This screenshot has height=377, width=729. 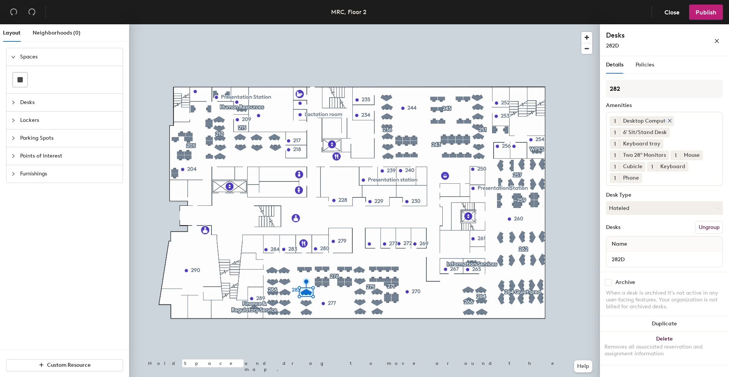 I want to click on span: Neighborhoods (0), so click(x=57, y=33).